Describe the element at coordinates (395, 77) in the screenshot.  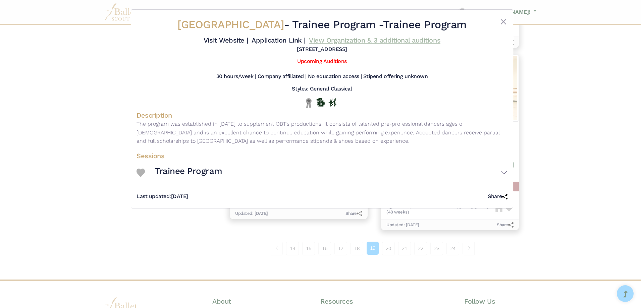
I see `h5: Stipend offering unknown` at that location.